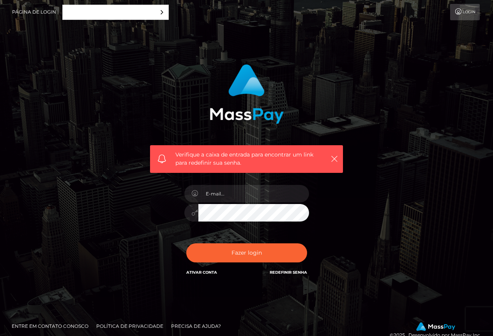 The width and height of the screenshot is (493, 336). Describe the element at coordinates (254, 194) in the screenshot. I see `input: E-mail...` at that location.